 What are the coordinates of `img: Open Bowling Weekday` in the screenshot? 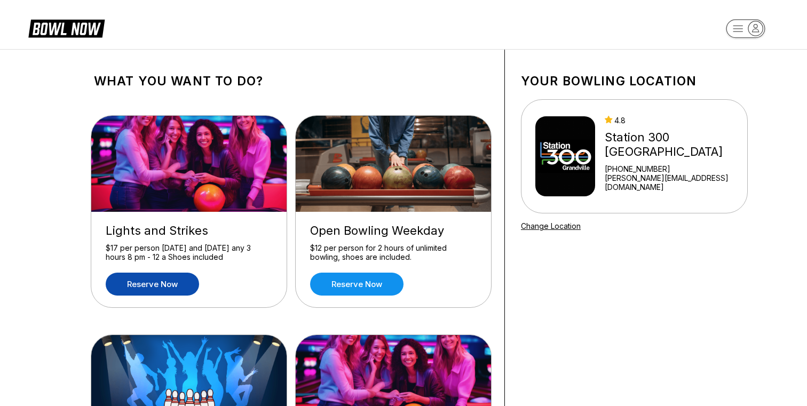 It's located at (394, 164).